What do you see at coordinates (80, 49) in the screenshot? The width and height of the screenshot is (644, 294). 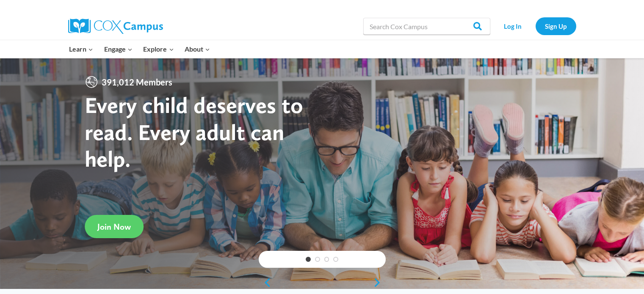 I see `span: Learn` at bounding box center [80, 49].